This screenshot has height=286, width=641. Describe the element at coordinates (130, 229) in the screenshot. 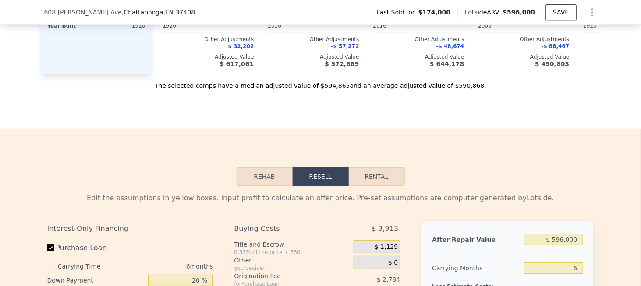

I see `div: Interest-Only Financing` at that location.